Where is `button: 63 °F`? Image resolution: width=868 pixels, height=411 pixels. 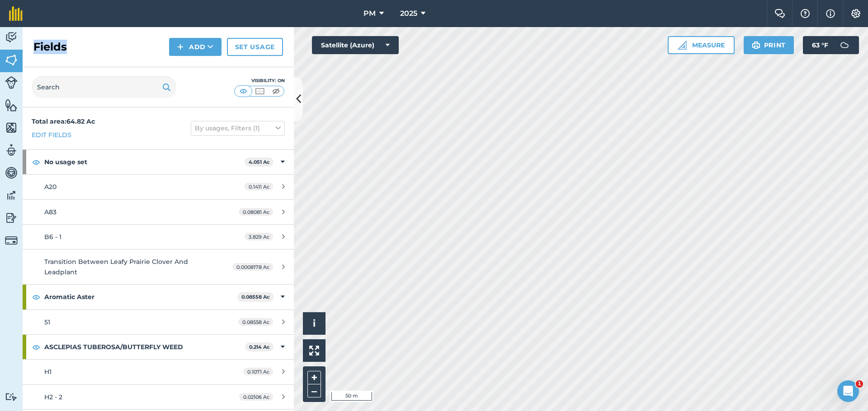 button: 63 °F is located at coordinates (831, 45).